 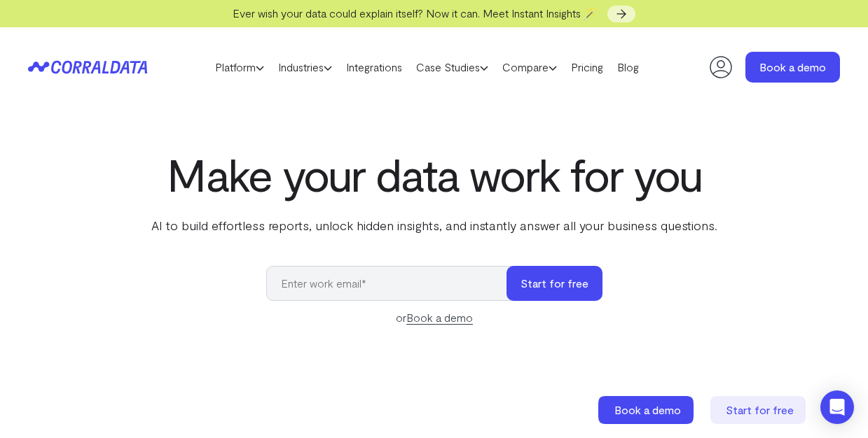 I want to click on h1: Make your data work for you, so click(x=434, y=174).